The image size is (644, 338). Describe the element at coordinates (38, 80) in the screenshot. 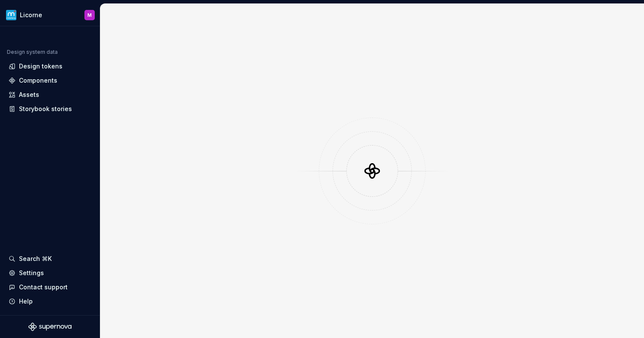

I see `div: Components` at that location.